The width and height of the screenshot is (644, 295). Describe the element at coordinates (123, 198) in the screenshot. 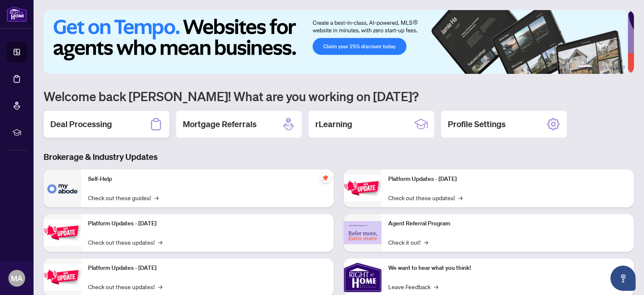

I see `a: Check out these guides!→` at that location.